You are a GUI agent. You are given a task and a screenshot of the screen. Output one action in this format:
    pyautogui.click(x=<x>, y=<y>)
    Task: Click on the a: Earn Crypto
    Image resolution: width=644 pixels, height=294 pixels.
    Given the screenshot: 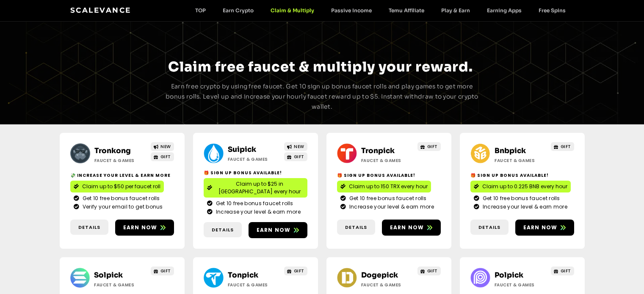 What is the action you would take?
    pyautogui.click(x=238, y=10)
    